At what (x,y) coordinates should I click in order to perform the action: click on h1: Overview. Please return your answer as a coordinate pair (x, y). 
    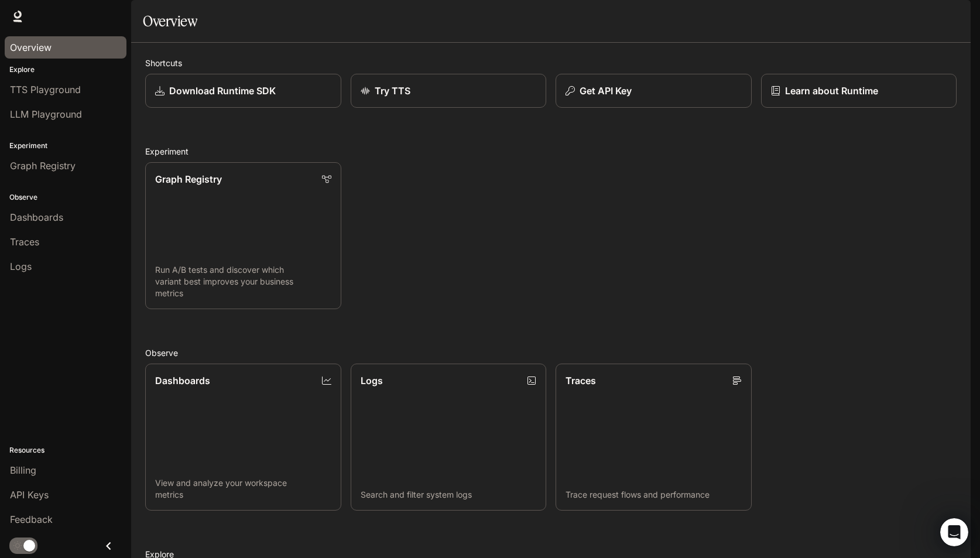
    Looking at the image, I should click on (170, 21).